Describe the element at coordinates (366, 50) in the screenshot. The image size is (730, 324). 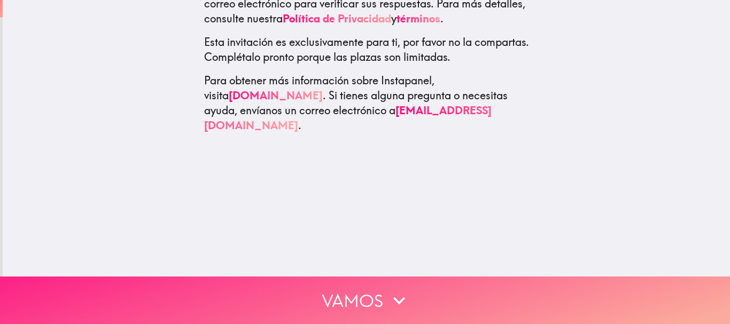
I see `p: Esta invitación es exclusivamente para ti, por favor no la compartas. Complétalo pronto porque la...` at that location.